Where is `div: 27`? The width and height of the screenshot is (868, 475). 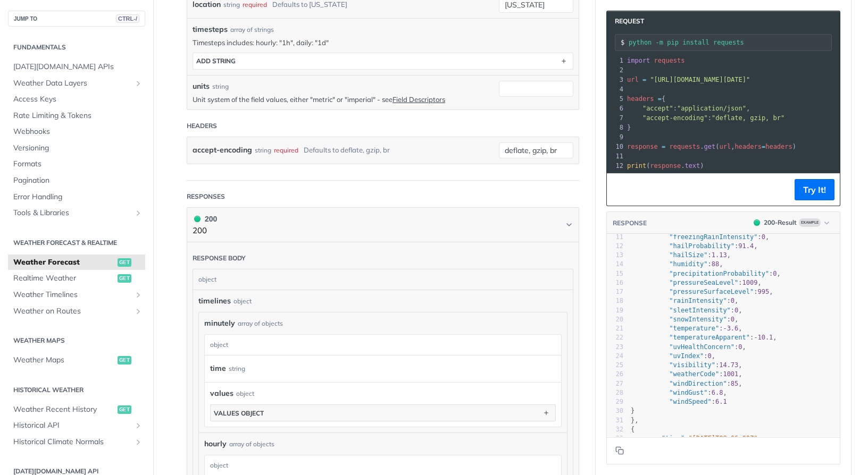
div: 27 is located at coordinates (615, 384).